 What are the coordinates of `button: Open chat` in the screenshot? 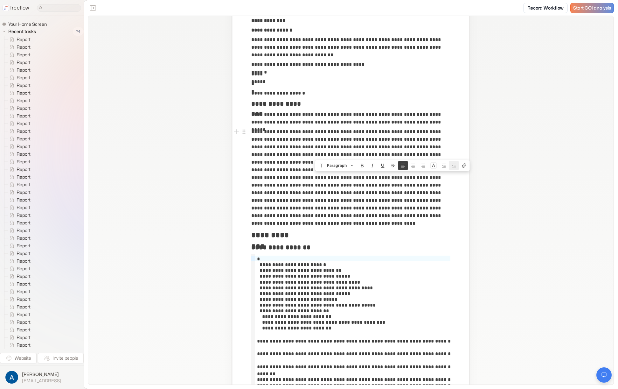 It's located at (604, 375).